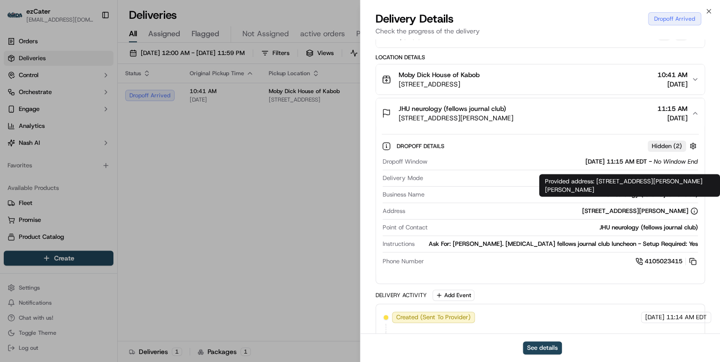 The height and width of the screenshot is (362, 720). I want to click on span: Moby Dick House of Kabob, so click(439, 75).